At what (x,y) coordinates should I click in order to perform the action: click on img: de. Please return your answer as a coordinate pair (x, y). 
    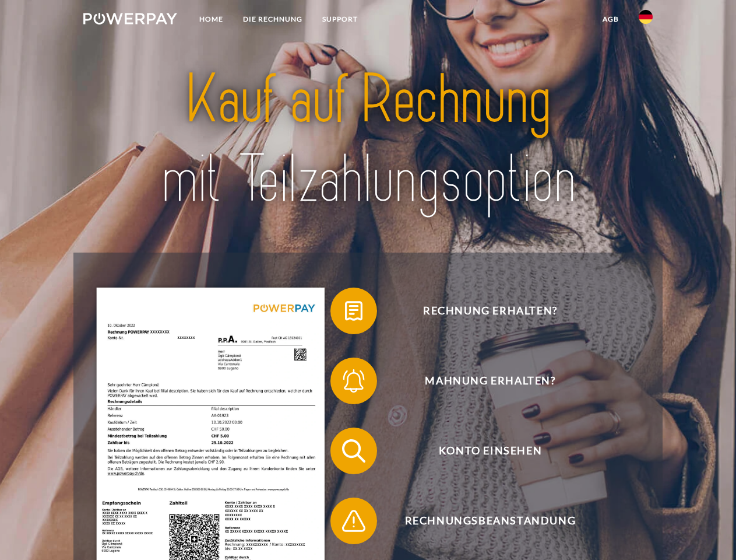
    Looking at the image, I should click on (646, 16).